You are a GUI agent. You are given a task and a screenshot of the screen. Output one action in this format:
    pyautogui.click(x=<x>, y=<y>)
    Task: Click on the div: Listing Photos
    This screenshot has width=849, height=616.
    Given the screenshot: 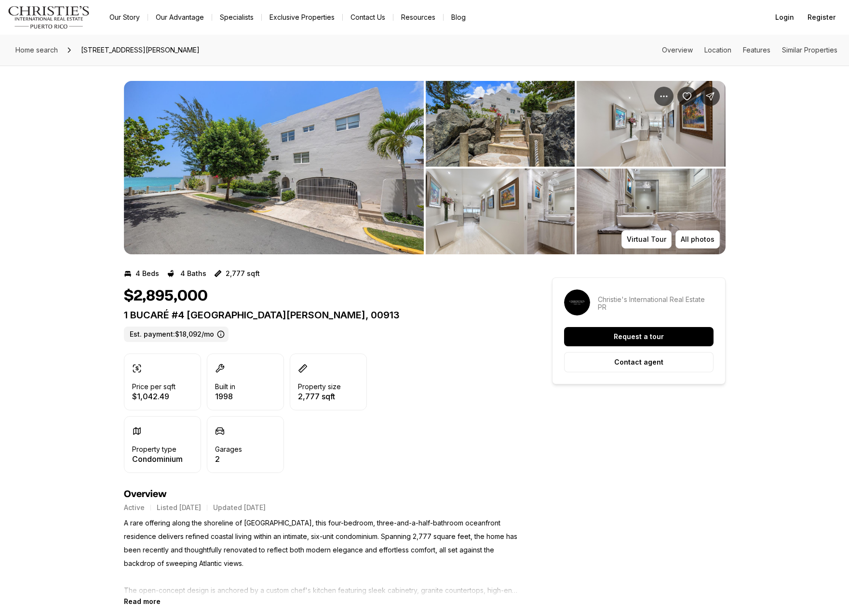 What is the action you would take?
    pyautogui.click(x=425, y=168)
    